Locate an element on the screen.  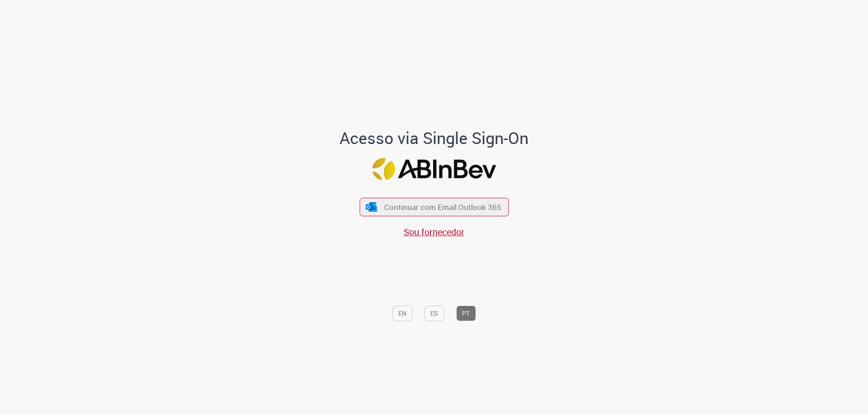
button: ES is located at coordinates (434, 313).